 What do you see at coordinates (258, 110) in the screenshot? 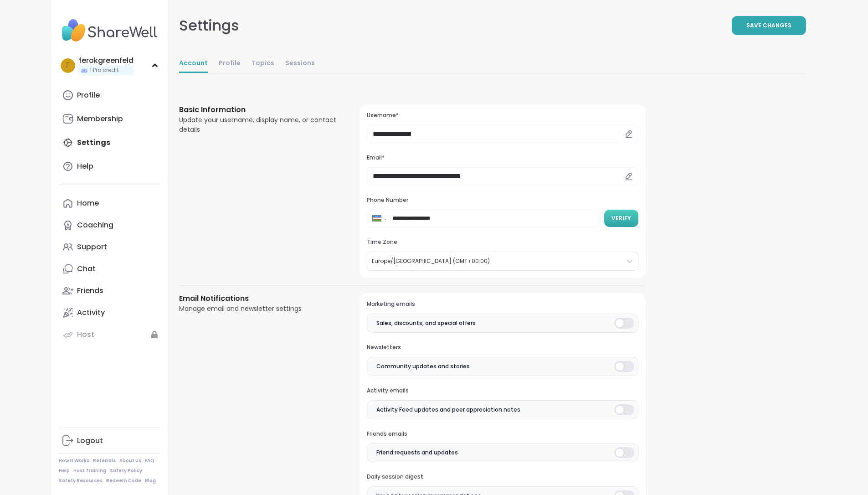
I see `h3: Basic Information` at bounding box center [258, 110].